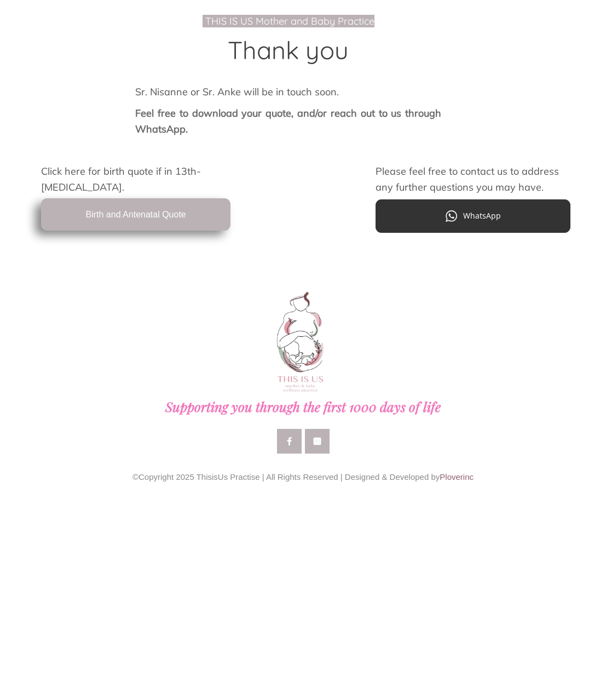  Describe the element at coordinates (288, 121) in the screenshot. I see `span: Feel free to download your quote, and/or reach out to us through WhatsApp.` at that location.